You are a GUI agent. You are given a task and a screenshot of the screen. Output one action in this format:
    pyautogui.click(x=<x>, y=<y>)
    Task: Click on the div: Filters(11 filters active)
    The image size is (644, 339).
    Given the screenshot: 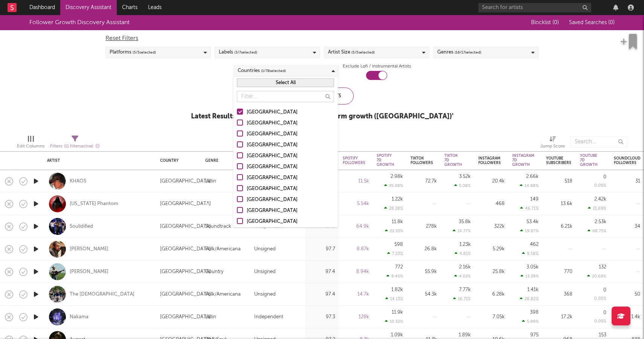 What is the action you would take?
    pyautogui.click(x=75, y=143)
    